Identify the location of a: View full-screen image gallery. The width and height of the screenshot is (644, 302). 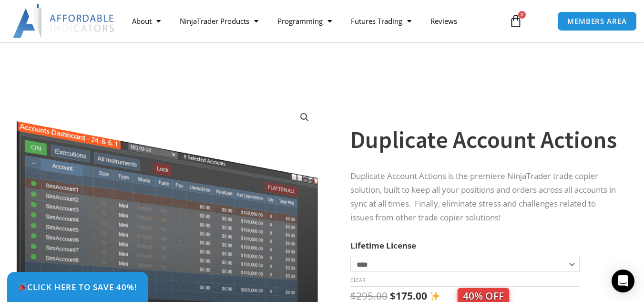
(305, 117).